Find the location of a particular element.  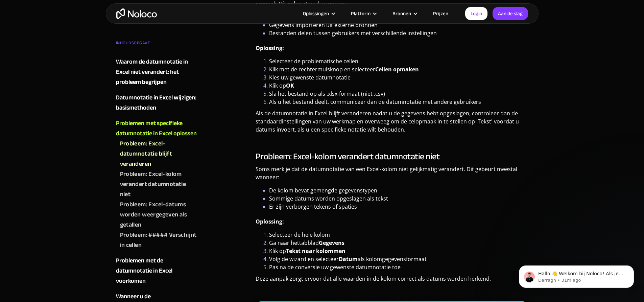

font: Klik met de rechtermuisknop en selecteer is located at coordinates (322, 70).